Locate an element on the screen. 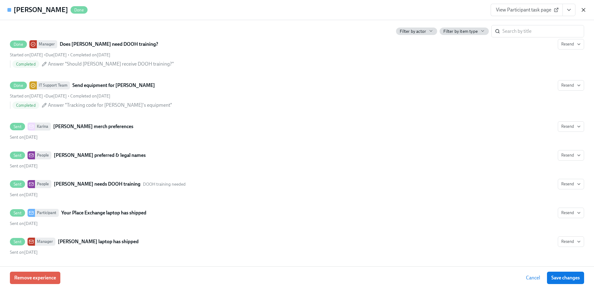 This screenshot has width=594, height=289. span: Remove experience is located at coordinates (35, 278).